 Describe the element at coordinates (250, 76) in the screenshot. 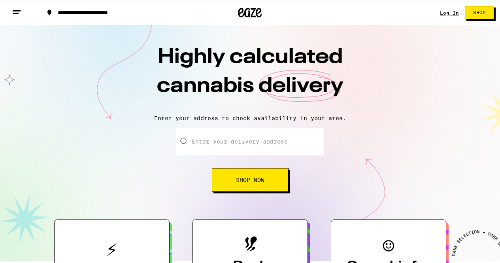

I see `h1: Highly calculated cannabis delivery` at that location.